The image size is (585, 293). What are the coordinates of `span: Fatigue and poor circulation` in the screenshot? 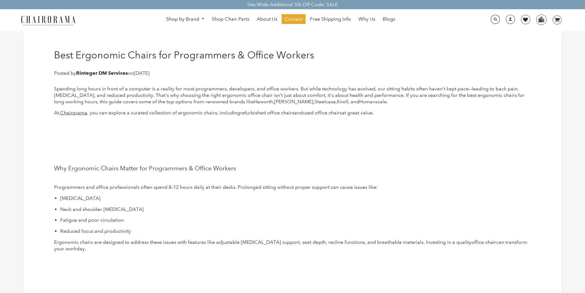 It's located at (92, 220).